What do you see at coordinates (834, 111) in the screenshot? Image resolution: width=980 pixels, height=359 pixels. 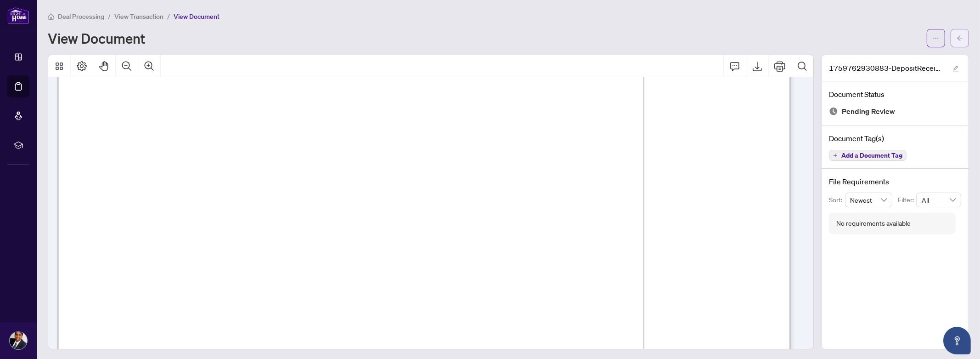 I see `img: Document Status` at bounding box center [834, 111].